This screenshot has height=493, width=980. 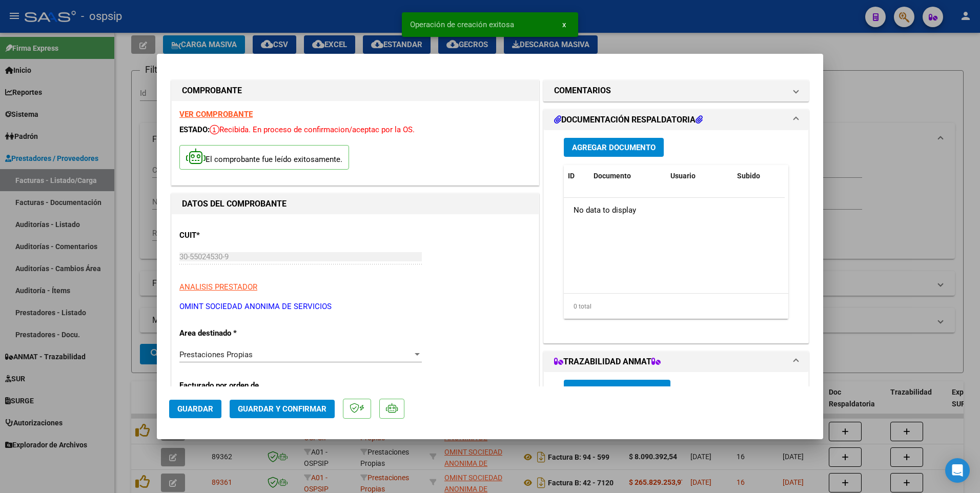 I want to click on span: Documento, so click(x=612, y=176).